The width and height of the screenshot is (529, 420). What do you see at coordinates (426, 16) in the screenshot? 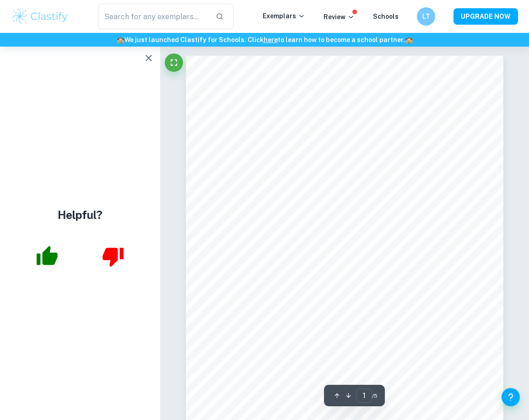
I see `h6: LT` at bounding box center [426, 16].